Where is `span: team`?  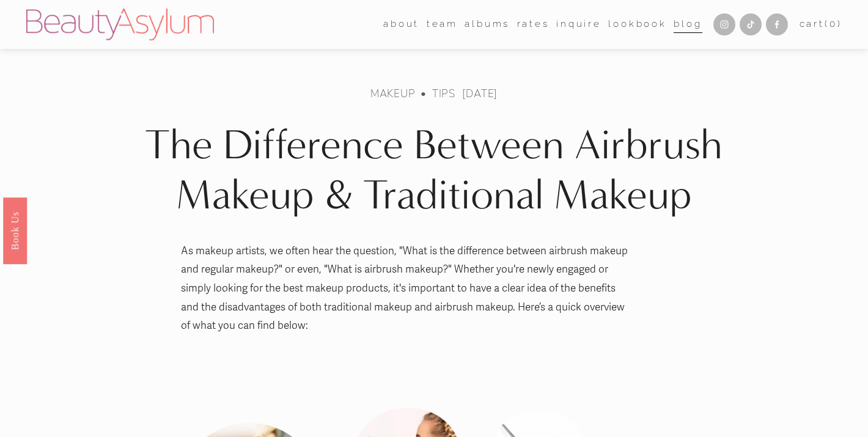 span: team is located at coordinates (442, 24).